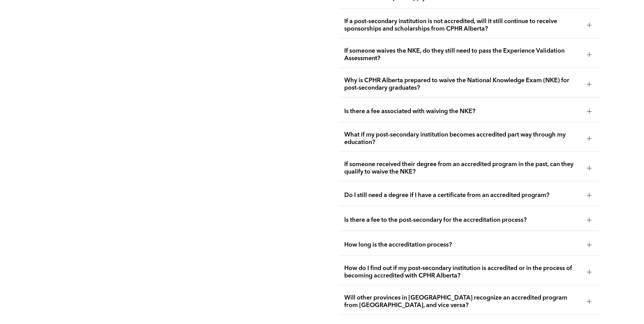 This screenshot has width=644, height=324. I want to click on span: If someone waives the NKE, do they still need to pass the Experience Validation Assessment?, so click(463, 55).